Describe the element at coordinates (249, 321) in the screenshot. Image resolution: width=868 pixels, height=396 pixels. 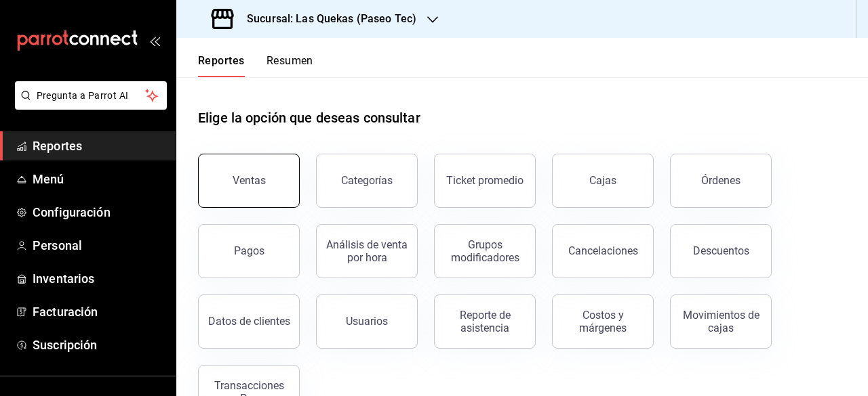
I see `div: Datos de clientes` at that location.